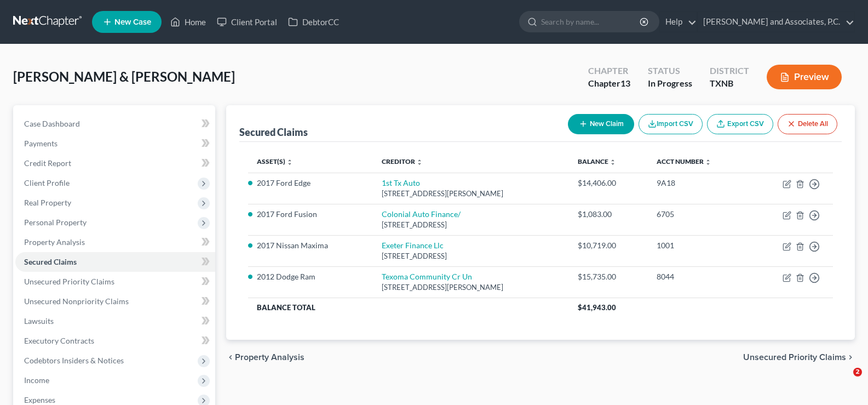  What do you see at coordinates (273, 132) in the screenshot?
I see `div: Secured Claims` at bounding box center [273, 132].